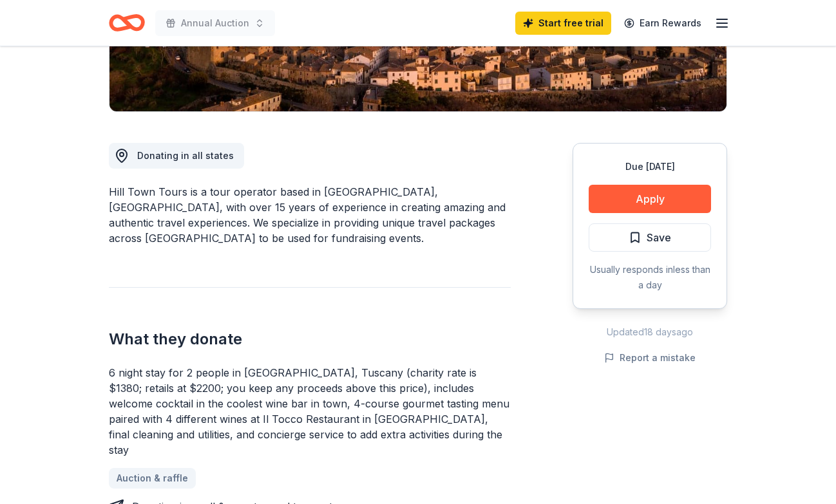 The height and width of the screenshot is (504, 836). What do you see at coordinates (650, 332) in the screenshot?
I see `div: Updated 18 days ago` at bounding box center [650, 332].